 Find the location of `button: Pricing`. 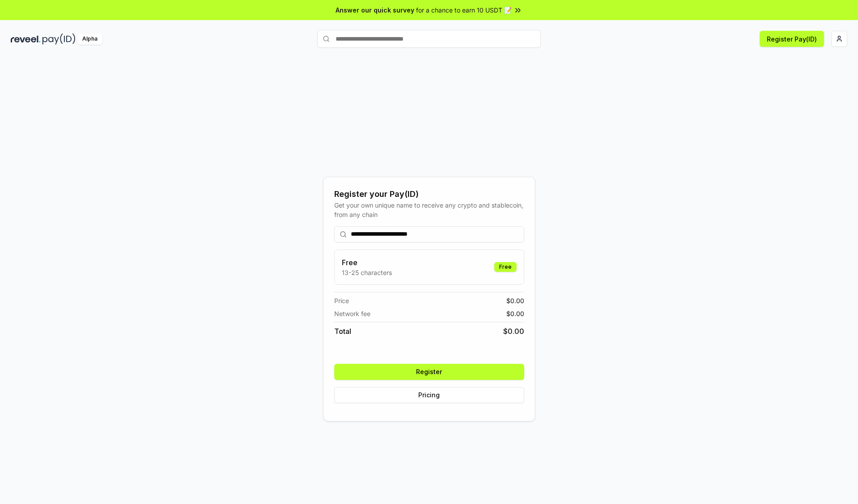

button: Pricing is located at coordinates (429, 395).